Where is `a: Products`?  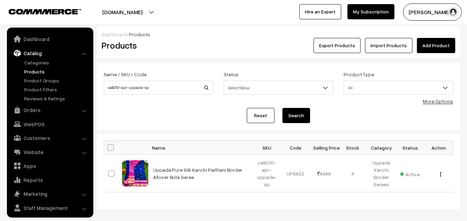
a: Products is located at coordinates (57, 72).